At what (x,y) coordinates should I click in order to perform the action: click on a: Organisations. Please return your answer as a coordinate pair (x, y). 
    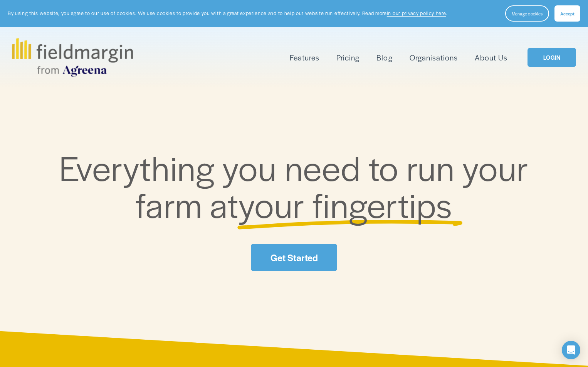
    Looking at the image, I should click on (434, 58).